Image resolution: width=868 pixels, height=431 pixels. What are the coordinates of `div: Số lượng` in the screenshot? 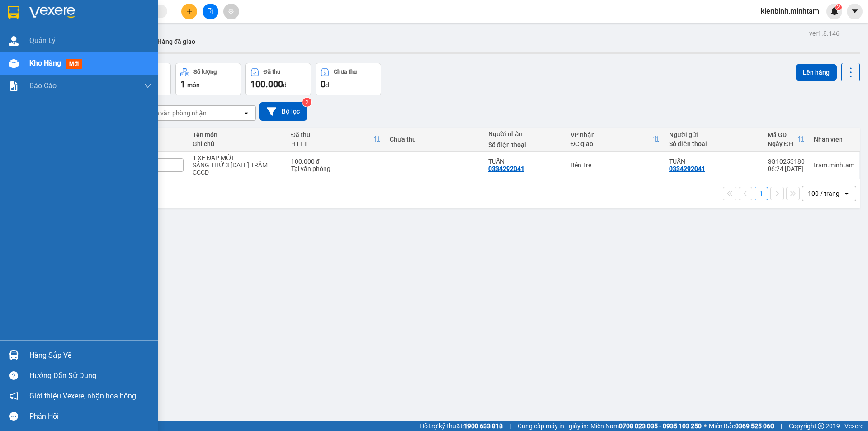 It's located at (205, 72).